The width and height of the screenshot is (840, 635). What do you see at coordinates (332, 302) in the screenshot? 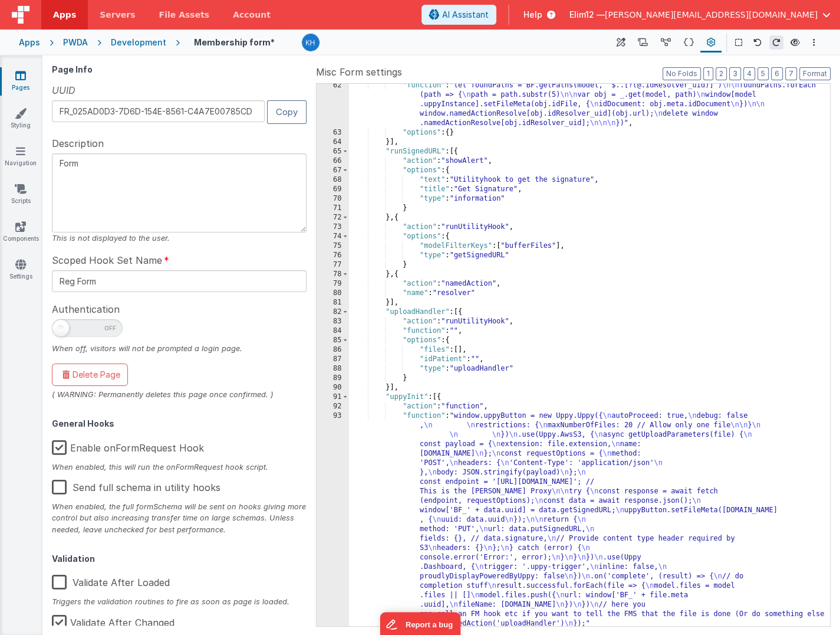
I see `div: 81` at bounding box center [332, 302].